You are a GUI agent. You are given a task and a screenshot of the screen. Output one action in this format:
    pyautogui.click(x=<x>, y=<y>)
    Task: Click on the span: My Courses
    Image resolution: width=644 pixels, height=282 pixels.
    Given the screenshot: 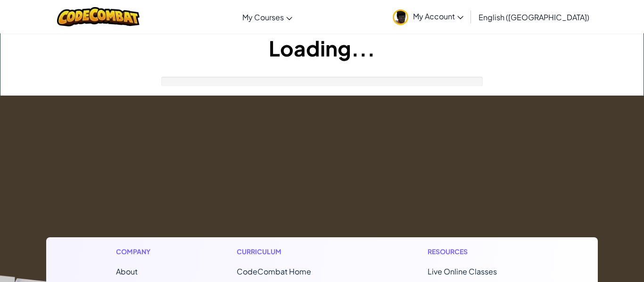 What is the action you would take?
    pyautogui.click(x=263, y=17)
    